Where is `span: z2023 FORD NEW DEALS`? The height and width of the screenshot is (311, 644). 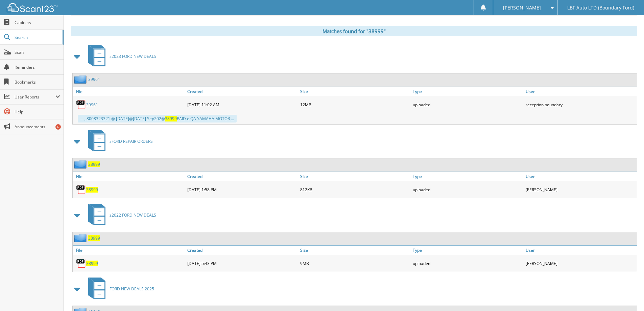 span: z2023 FORD NEW DEALS is located at coordinates (133, 56).